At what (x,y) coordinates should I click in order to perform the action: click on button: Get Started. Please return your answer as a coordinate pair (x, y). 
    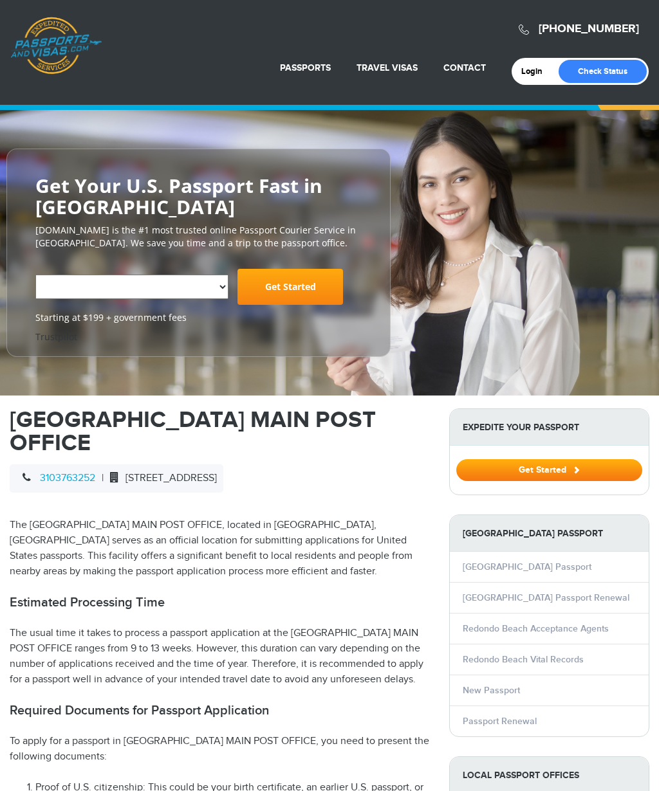
    Looking at the image, I should click on (549, 470).